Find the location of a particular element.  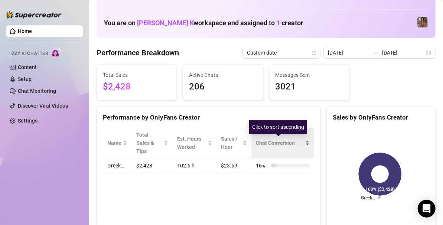

div: Performance by OnlyFans Creator is located at coordinates (208, 117).